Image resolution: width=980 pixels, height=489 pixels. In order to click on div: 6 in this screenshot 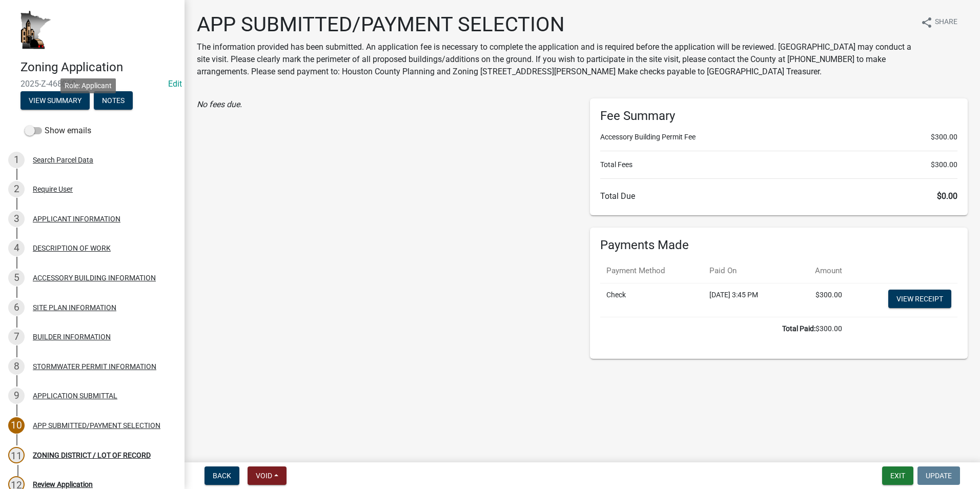, I will do `click(17, 308)`.